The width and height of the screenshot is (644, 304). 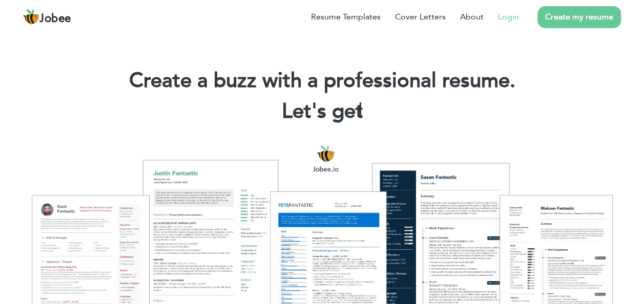 What do you see at coordinates (508, 17) in the screenshot?
I see `a: Login` at bounding box center [508, 17].